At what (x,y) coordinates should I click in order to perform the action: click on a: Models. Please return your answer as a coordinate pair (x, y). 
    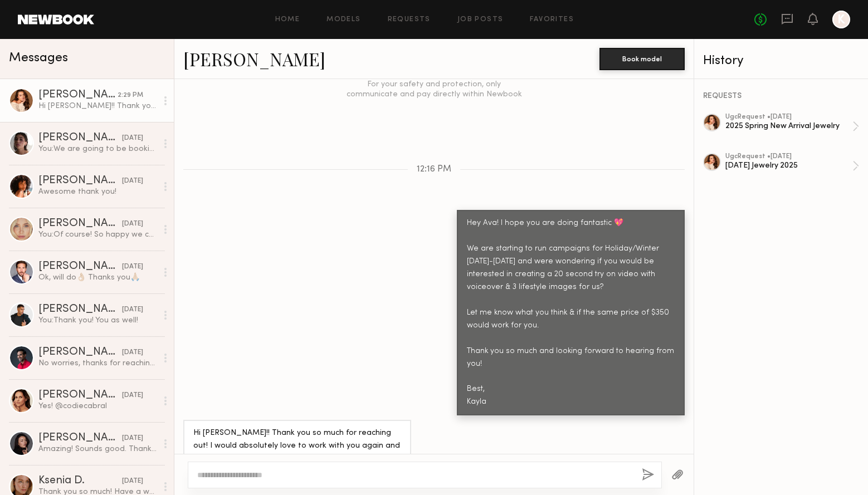
    Looking at the image, I should click on (343, 20).